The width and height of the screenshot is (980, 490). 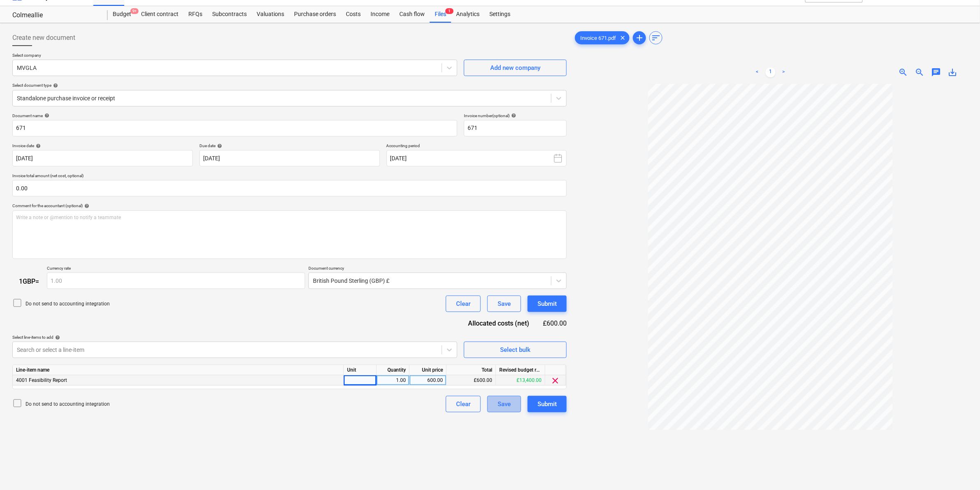 What do you see at coordinates (289, 188) in the screenshot?
I see `input: Invoice total amount (net cost, optional)` at bounding box center [289, 188].